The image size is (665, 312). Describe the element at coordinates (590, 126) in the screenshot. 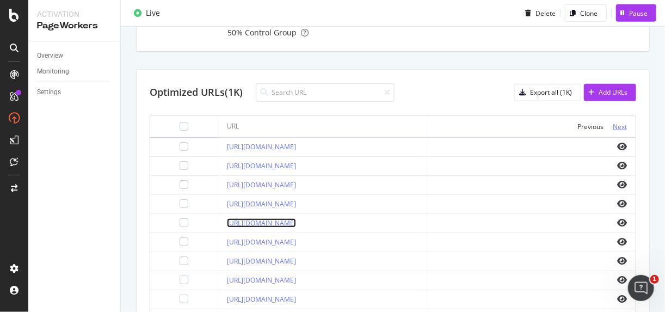

I see `div: Previous` at that location.